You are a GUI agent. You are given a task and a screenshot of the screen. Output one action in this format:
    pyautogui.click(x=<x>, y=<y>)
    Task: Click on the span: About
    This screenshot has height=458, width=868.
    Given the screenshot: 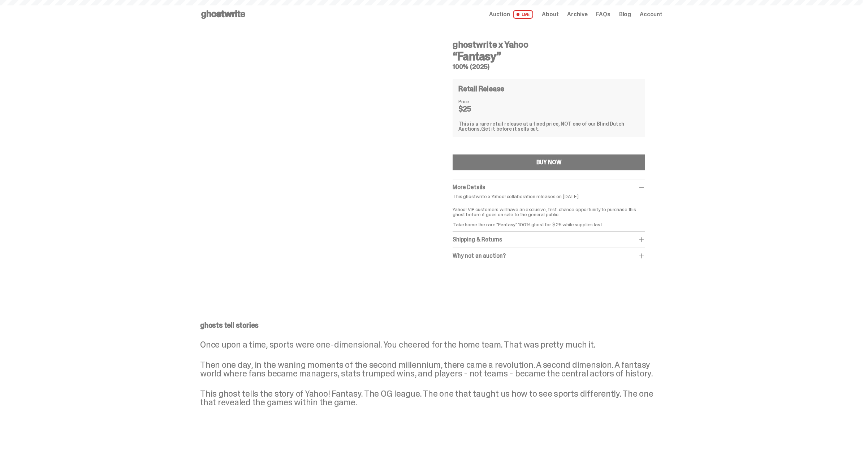 What is the action you would take?
    pyautogui.click(x=550, y=14)
    